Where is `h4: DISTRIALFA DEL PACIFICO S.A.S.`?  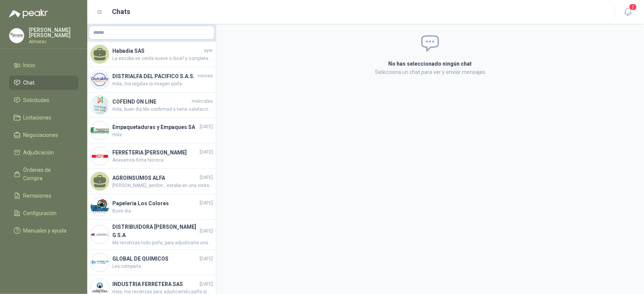 h4: DISTRIALFA DEL PACIFICO S.A.S. is located at coordinates (154, 76).